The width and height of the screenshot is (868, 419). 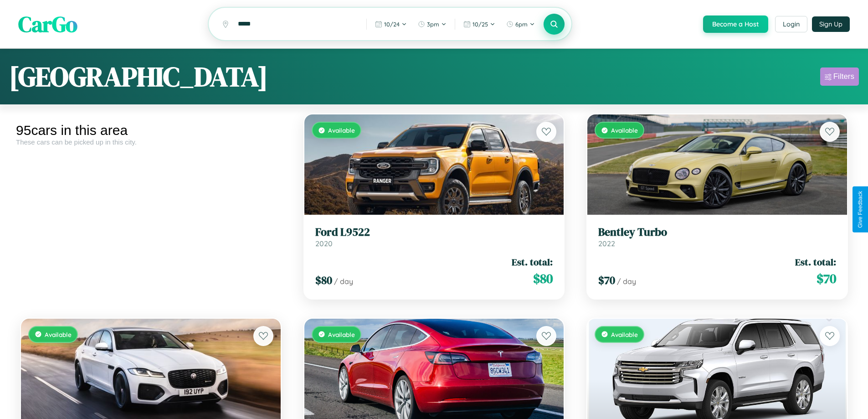 What do you see at coordinates (479, 25) in the screenshot?
I see `button: 10/25` at bounding box center [479, 25].